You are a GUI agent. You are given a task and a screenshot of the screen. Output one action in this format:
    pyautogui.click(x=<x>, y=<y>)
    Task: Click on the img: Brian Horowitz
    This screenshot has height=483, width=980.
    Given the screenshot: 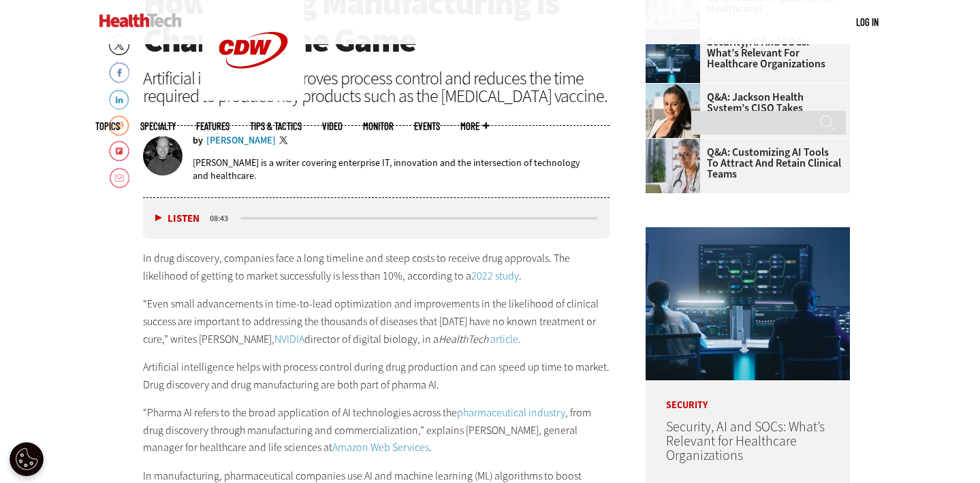 What is the action you would take?
    pyautogui.click(x=163, y=156)
    